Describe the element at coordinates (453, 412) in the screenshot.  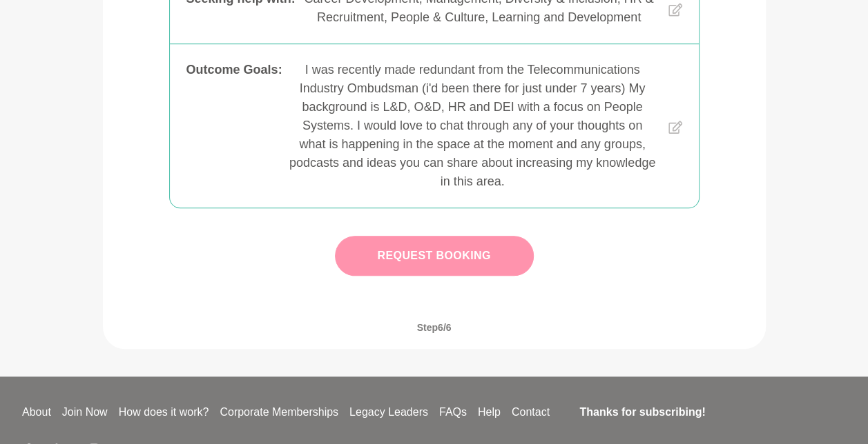
I see `a: FAQs` at that location.